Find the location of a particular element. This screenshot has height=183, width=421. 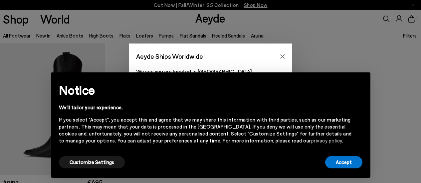

h2: Notice is located at coordinates (205, 90).